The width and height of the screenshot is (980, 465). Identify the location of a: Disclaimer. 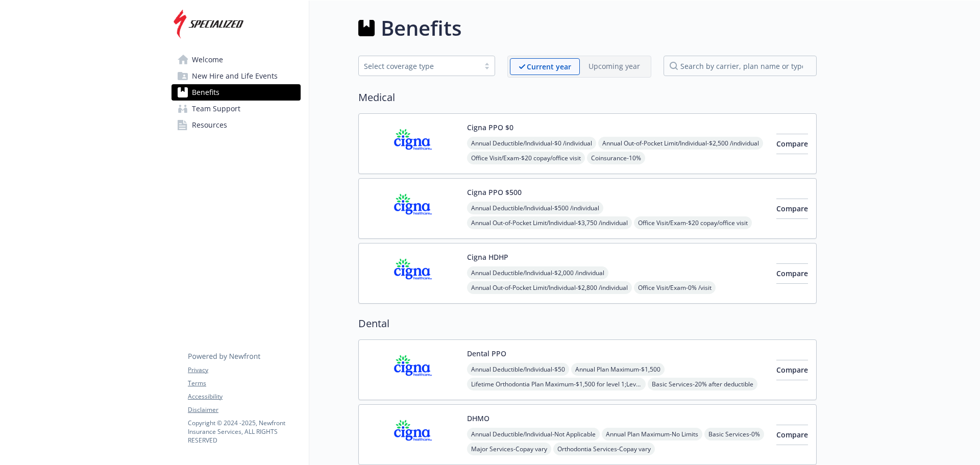
(244, 410).